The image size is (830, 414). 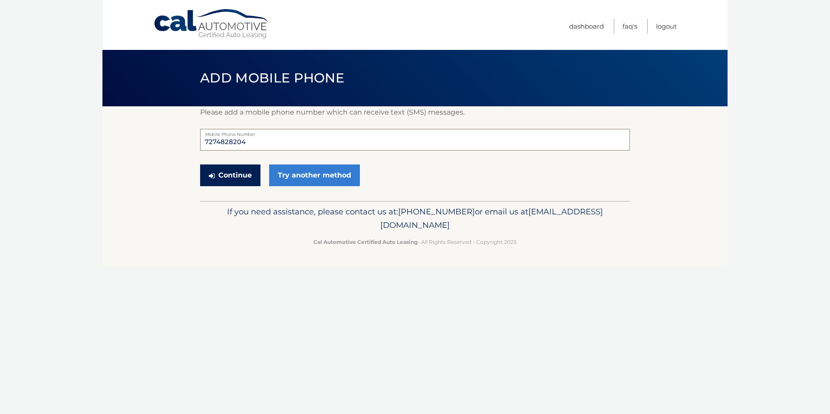 I want to click on button: Continue, so click(x=230, y=175).